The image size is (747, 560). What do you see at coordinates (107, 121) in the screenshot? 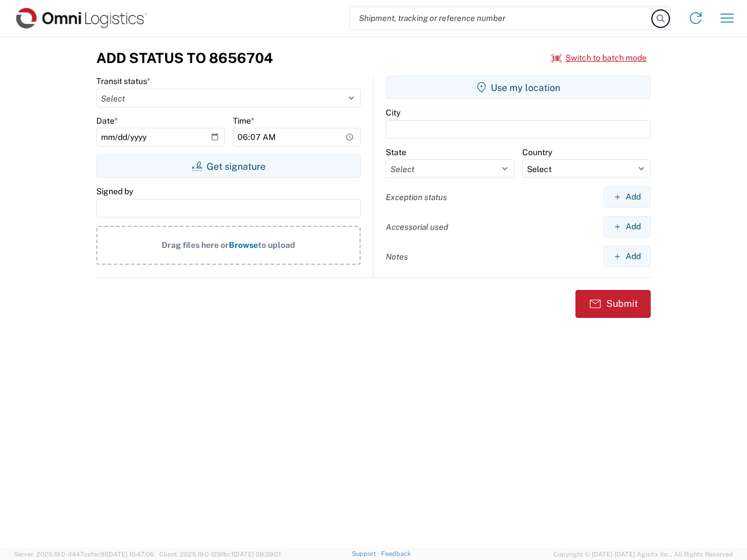
I see `label: Date` at bounding box center [107, 121].